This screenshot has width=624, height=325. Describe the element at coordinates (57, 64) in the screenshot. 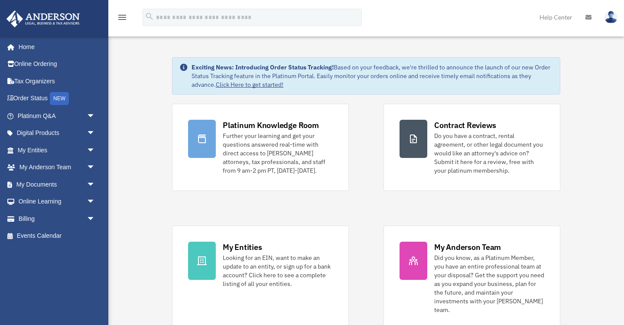

I see `a: Online Ordering` at that location.